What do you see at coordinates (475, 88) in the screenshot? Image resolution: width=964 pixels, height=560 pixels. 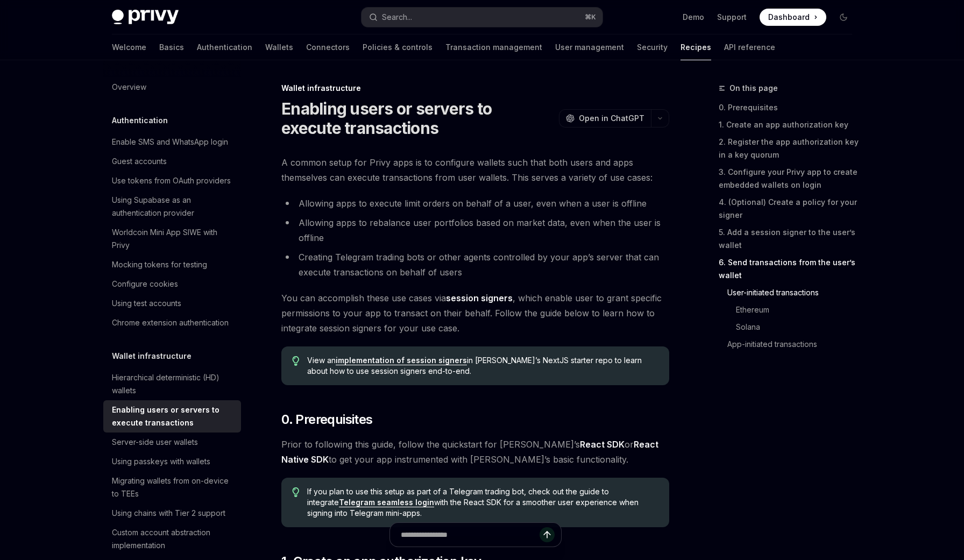 I see `div: Wallet infrastructure` at bounding box center [475, 88].